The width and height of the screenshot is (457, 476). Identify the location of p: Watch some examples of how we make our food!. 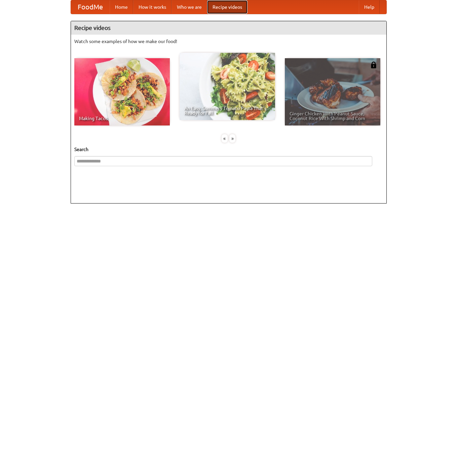
(229, 41).